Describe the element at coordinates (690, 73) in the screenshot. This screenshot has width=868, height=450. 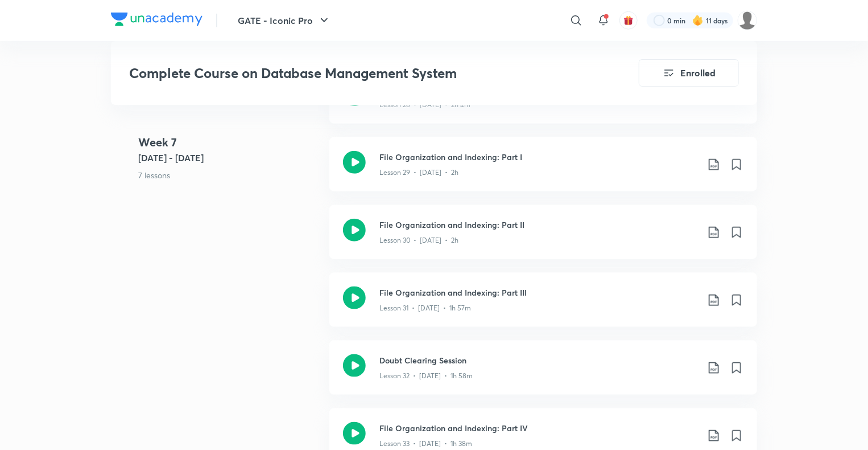
I see `button: Enrolled` at that location.